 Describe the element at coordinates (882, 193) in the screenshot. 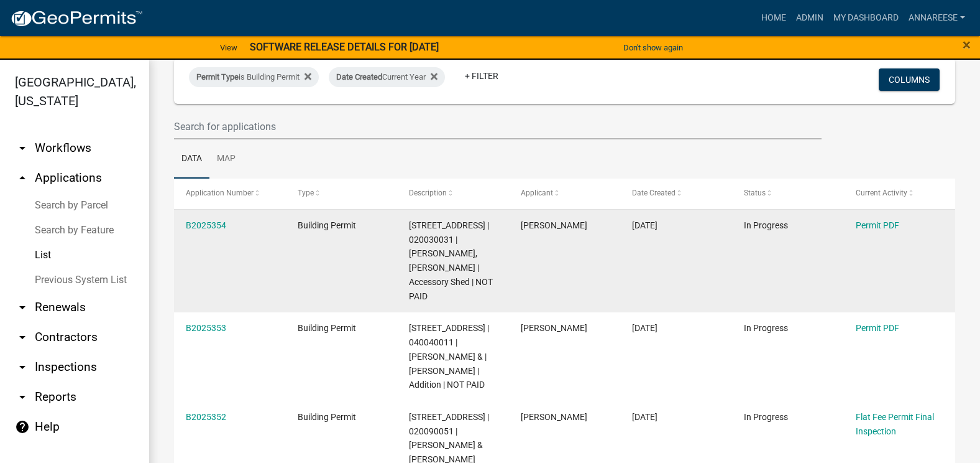

I see `span: Current Activity` at that location.